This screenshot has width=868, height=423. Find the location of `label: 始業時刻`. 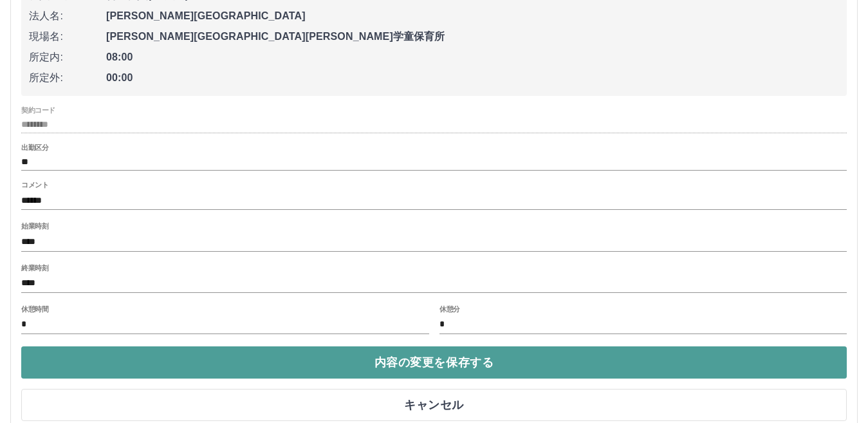

label: 始業時刻 is located at coordinates (35, 225).